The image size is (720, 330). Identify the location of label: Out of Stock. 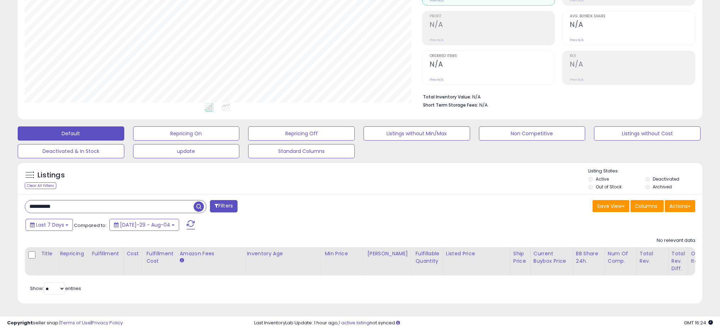
(608, 187).